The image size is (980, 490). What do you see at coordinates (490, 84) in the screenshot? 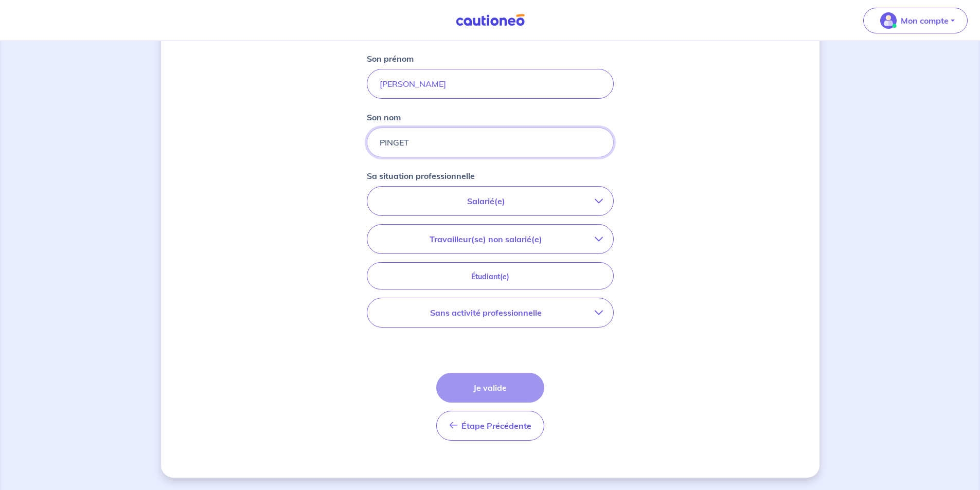
I see `input: John` at bounding box center [490, 84].